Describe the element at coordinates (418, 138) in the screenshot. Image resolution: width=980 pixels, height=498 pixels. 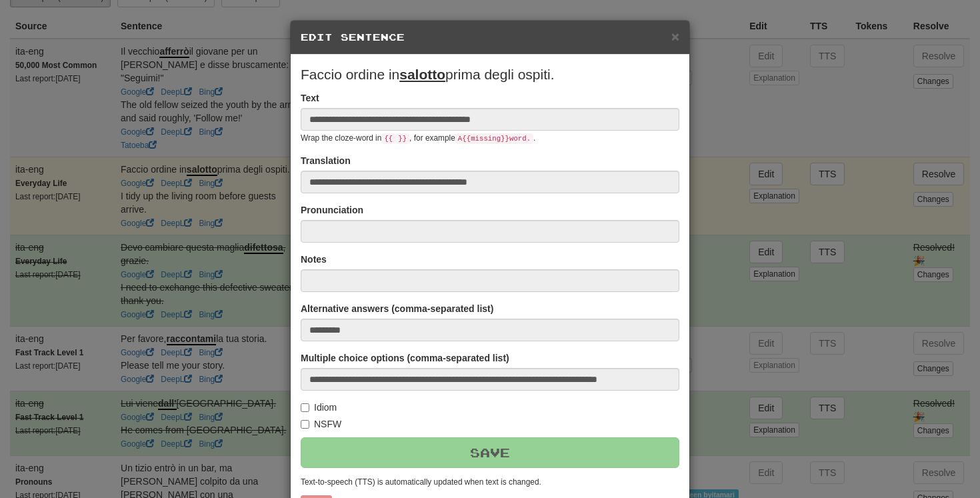
I see `small: Wrap the cloze-word in , for example .` at that location.